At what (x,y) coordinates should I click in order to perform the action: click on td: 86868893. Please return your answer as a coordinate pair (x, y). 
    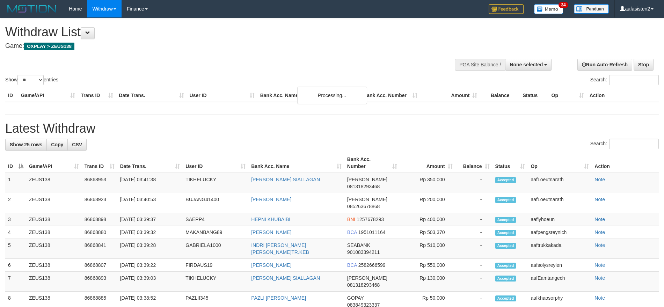
    Looking at the image, I should click on (100, 282).